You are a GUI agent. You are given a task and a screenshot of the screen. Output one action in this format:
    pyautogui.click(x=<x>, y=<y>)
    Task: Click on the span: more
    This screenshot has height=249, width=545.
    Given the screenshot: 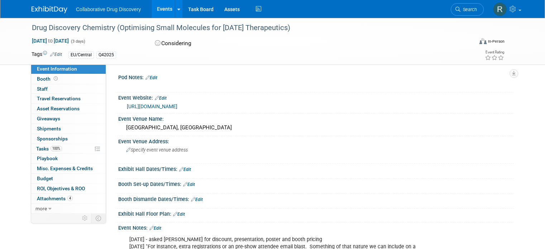 What is the action you would take?
    pyautogui.click(x=41, y=209)
    